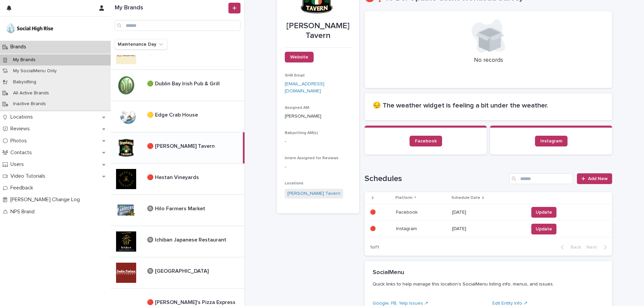  What do you see at coordinates (178, 210) in the screenshot?
I see `a: 🔘 Hilo Farmers Market🔘 Hilo Farmers Market` at bounding box center [178, 210].